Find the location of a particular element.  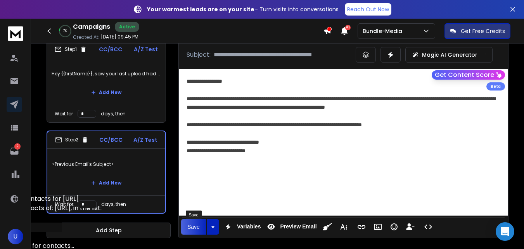

button: Get Content Score is located at coordinates (469, 75).